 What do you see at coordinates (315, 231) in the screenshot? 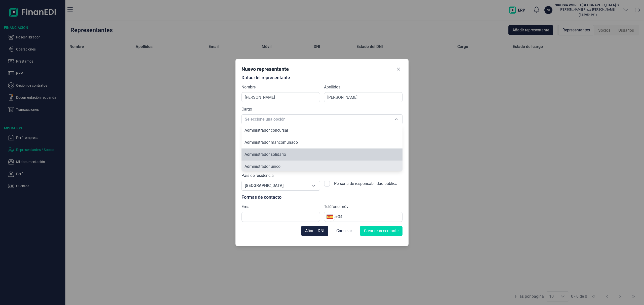
I see `button: Añadir DNI` at bounding box center [315, 231].